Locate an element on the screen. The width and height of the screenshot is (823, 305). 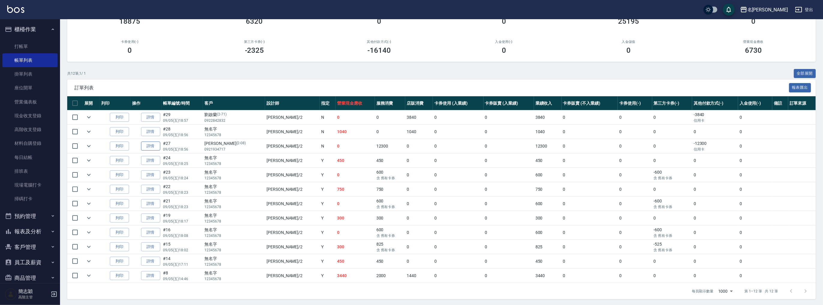
td: #28 is located at coordinates (183, 132).